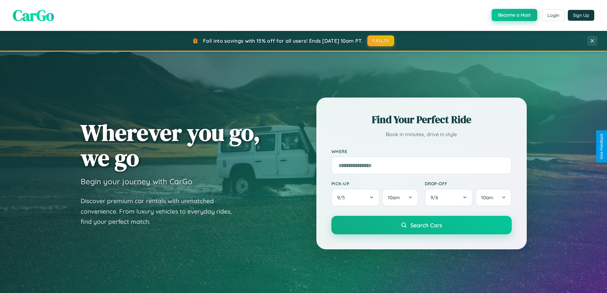 The width and height of the screenshot is (607, 293). I want to click on p: Book in minutes, drive in style, so click(421, 134).